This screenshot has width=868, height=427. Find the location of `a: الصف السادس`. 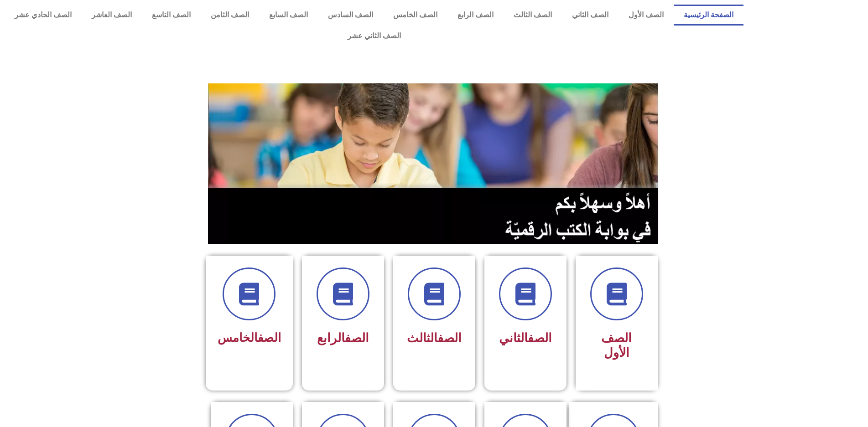

a: الصف السادس is located at coordinates (350, 15).